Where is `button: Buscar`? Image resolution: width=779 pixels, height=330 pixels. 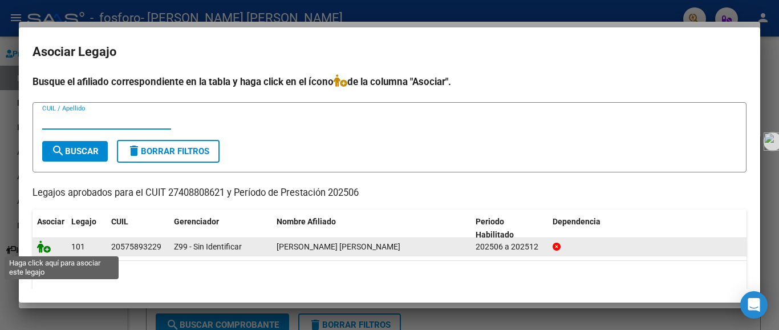
button: Buscar is located at coordinates (75, 151).